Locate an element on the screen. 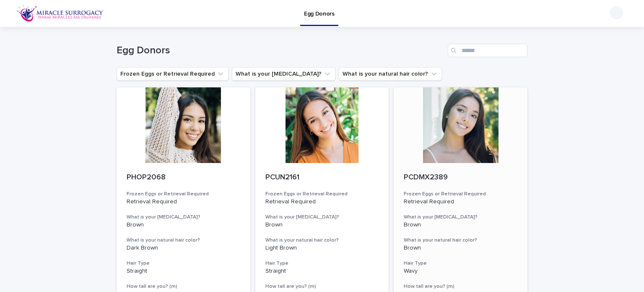 The height and width of the screenshot is (292, 644). p: PCUN2161 is located at coordinates (322, 178).